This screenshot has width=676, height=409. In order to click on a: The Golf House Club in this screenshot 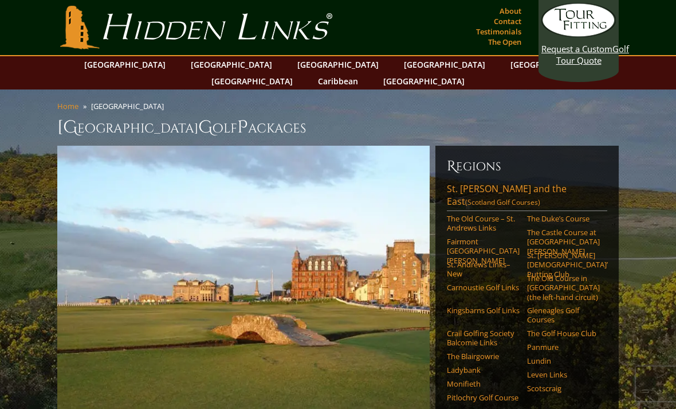, I will do `click(563, 333)`.